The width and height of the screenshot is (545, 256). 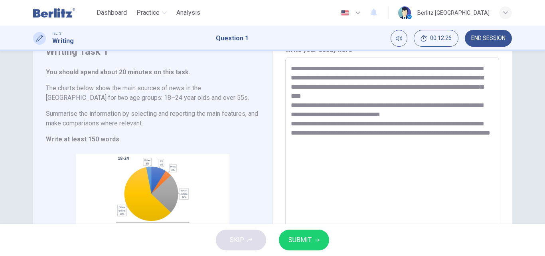 What do you see at coordinates (112, 13) in the screenshot?
I see `button: Dashboard` at bounding box center [112, 13].